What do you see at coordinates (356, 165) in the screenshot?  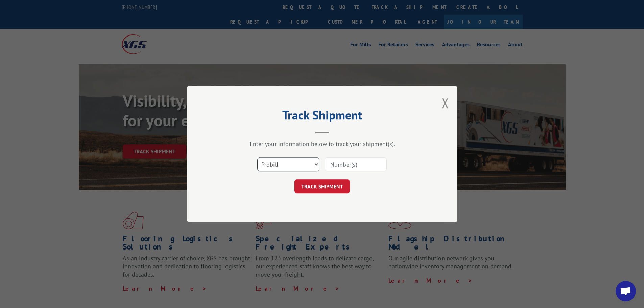 I see `input: Number(s)` at bounding box center [356, 165].